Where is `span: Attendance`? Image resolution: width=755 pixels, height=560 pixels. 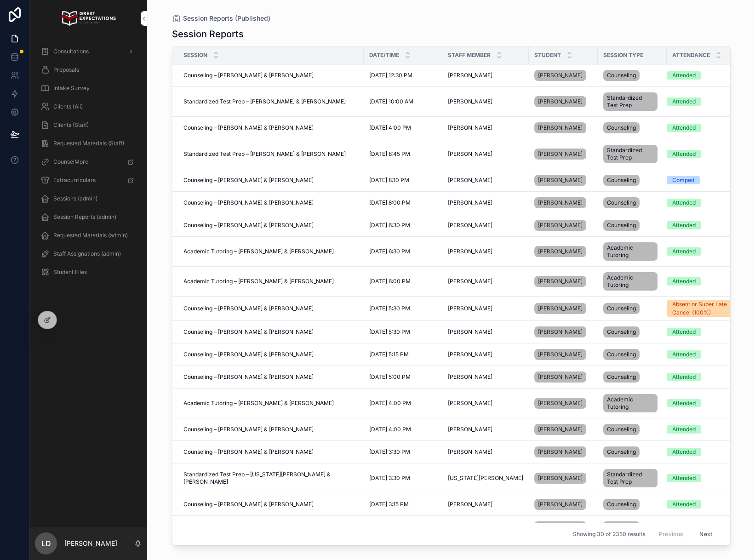 span: Attendance is located at coordinates (691, 55).